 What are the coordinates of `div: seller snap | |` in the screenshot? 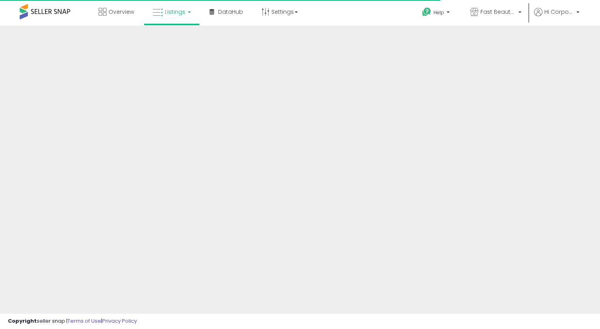 It's located at (72, 321).